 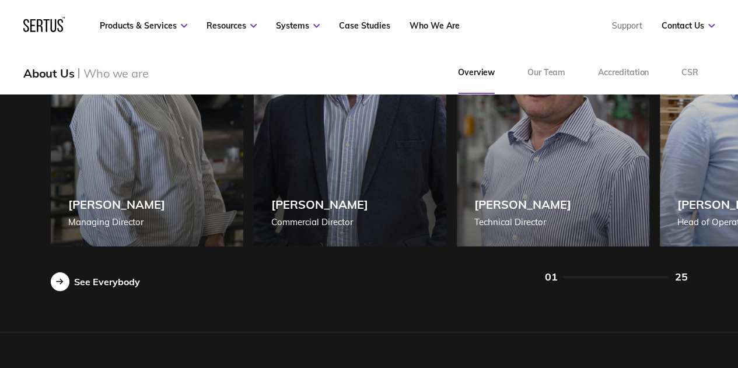 What do you see at coordinates (298, 26) in the screenshot?
I see `a: Systems` at bounding box center [298, 26].